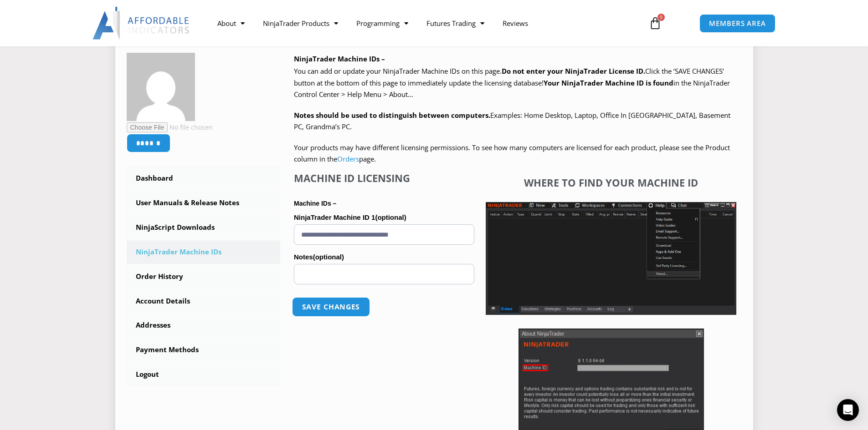 The width and height of the screenshot is (868, 430). Describe the element at coordinates (204, 252) in the screenshot. I see `a: NinjaTrader Machine IDs` at that location.